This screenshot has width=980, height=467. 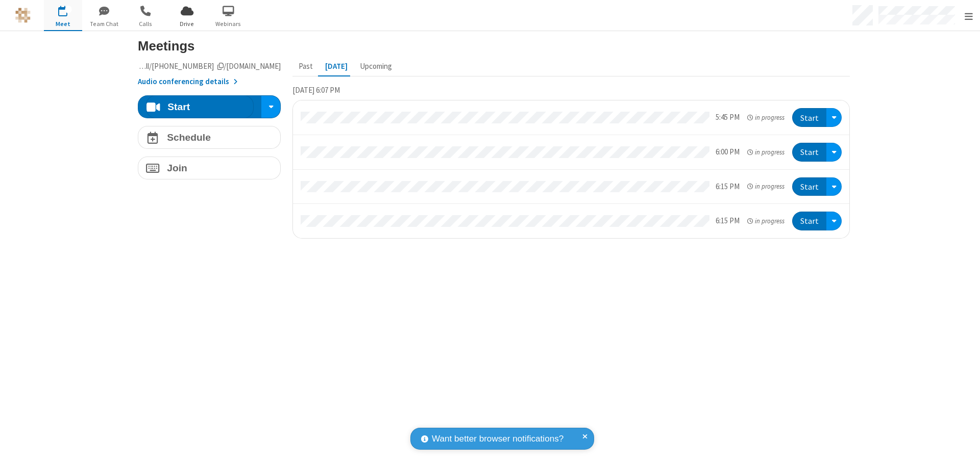 I want to click on section: Account details, so click(x=209, y=74).